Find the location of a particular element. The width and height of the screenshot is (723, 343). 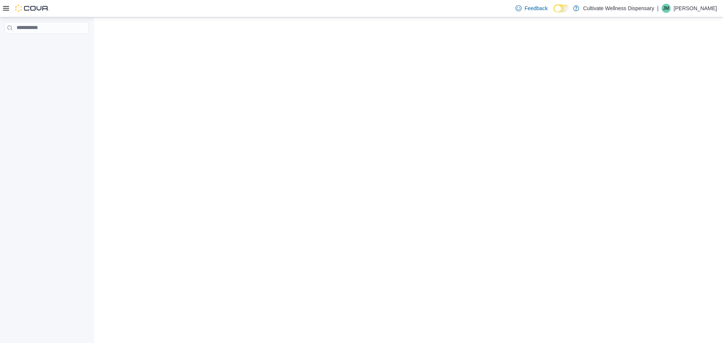

nav: Complex example is located at coordinates (47, 44).